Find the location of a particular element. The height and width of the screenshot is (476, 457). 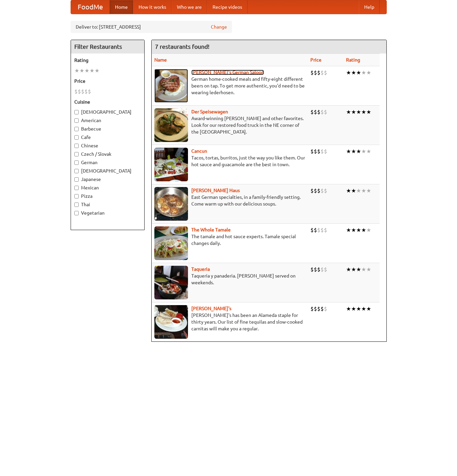

input: Vegetarian is located at coordinates (77, 213).